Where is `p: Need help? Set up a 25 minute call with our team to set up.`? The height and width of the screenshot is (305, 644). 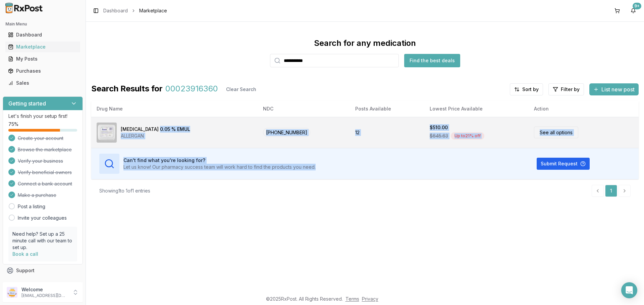
p: Need help? Set up a 25 minute call with our team to set up. is located at coordinates (42, 241).